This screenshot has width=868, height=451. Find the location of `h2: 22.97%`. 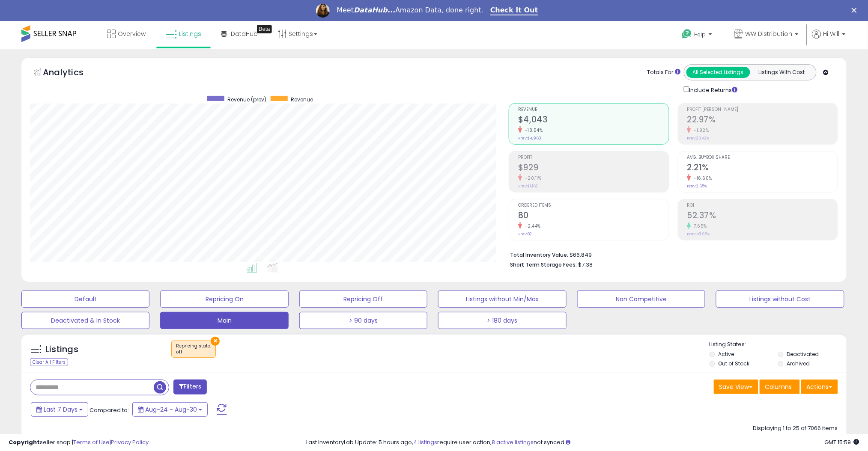

h2: 22.97% is located at coordinates (763, 120).